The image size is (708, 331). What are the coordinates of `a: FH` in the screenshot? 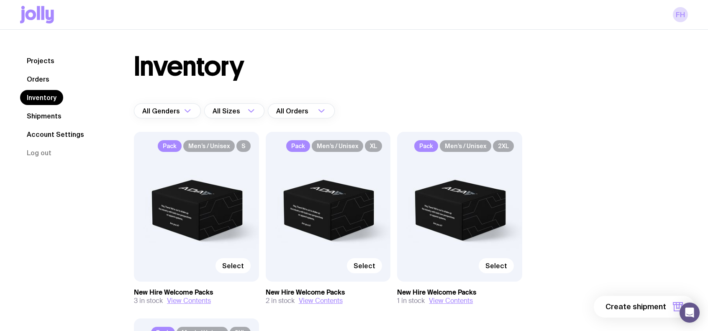 It's located at (680, 15).